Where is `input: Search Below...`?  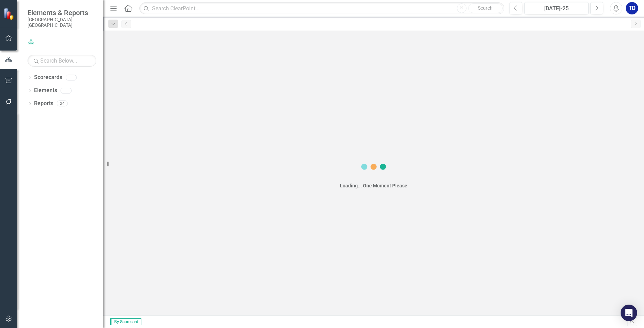
input: Search Below... is located at coordinates (62, 60).